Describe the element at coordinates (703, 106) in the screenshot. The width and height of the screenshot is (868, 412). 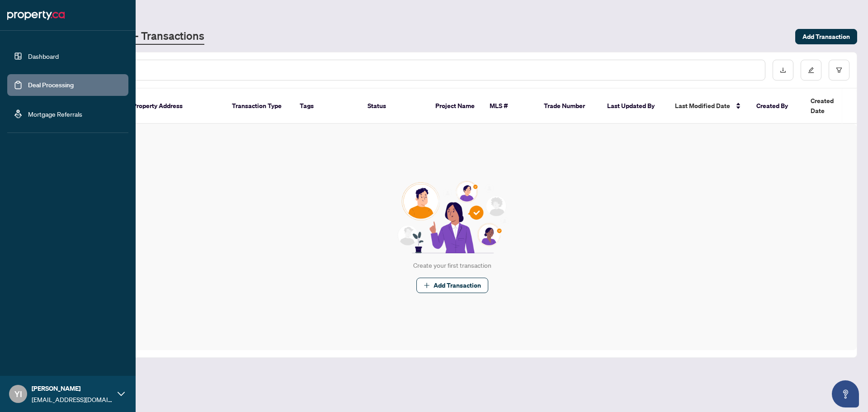
I see `span: Last Modified Date` at that location.